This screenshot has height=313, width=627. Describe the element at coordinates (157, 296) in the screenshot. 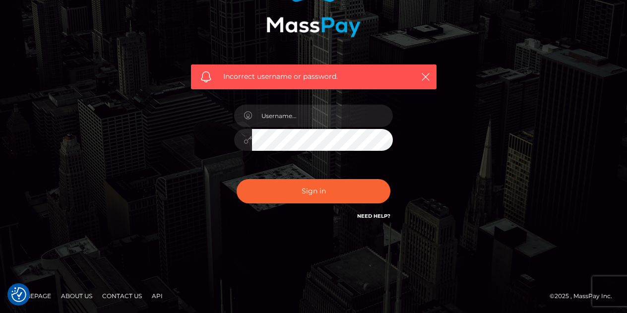

I see `a: API` at that location.